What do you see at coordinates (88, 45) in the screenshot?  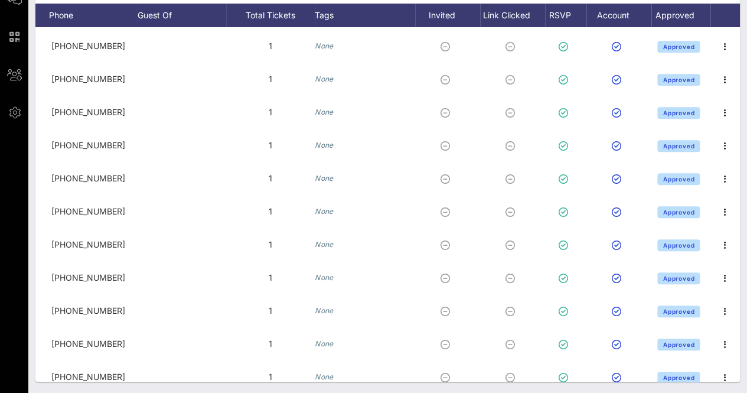 I see `span: +19566484236` at bounding box center [88, 45].